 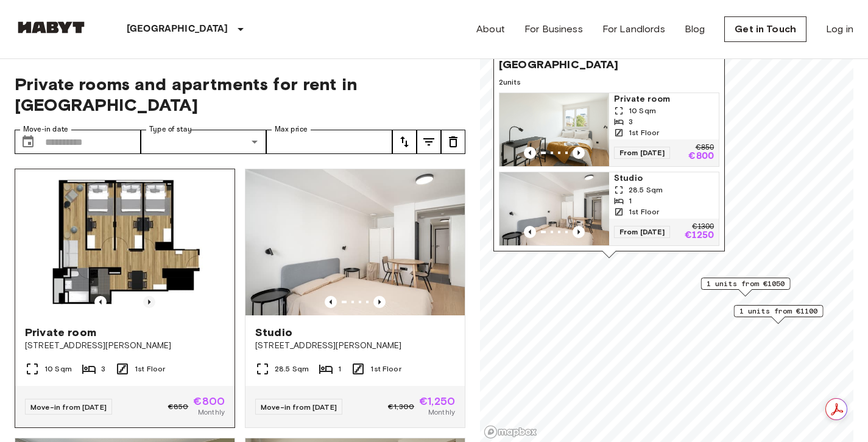 What do you see at coordinates (178, 407) in the screenshot?
I see `span: €850` at bounding box center [178, 407].